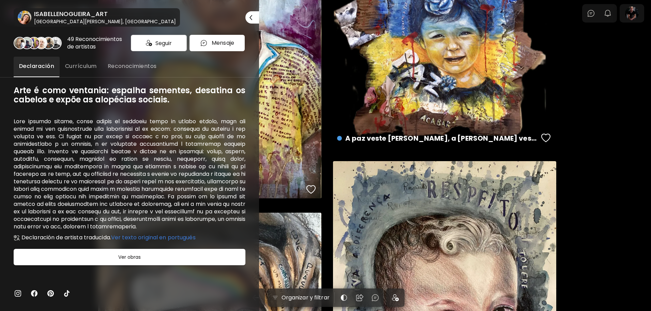  I want to click on p: Mensaje, so click(223, 43).